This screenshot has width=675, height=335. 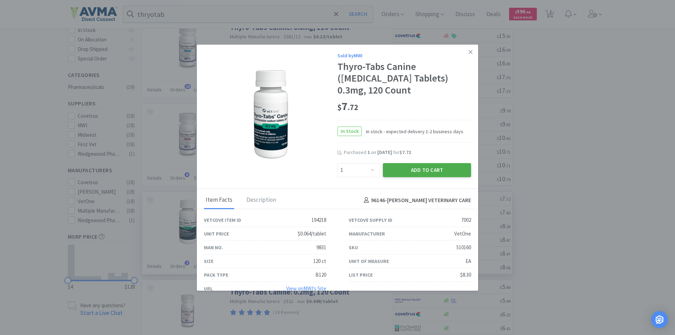 I want to click on span: In stock - expected delivery 1-2 business days, so click(x=412, y=131).